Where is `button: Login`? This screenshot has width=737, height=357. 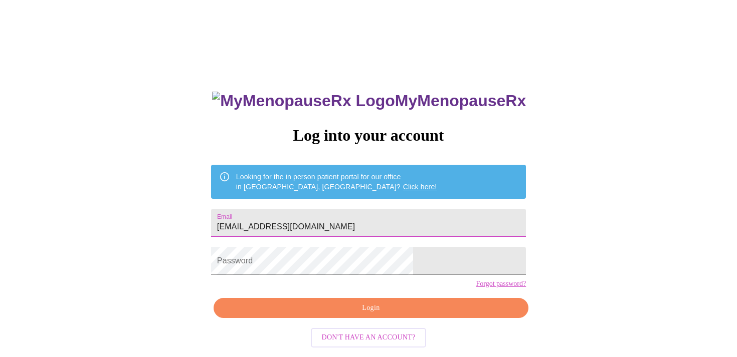
button: Login is located at coordinates (371, 308).